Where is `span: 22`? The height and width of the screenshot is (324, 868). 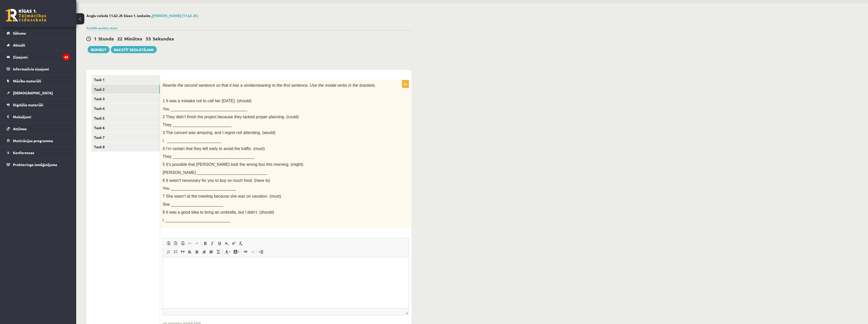
span: 22 is located at coordinates (120, 38).